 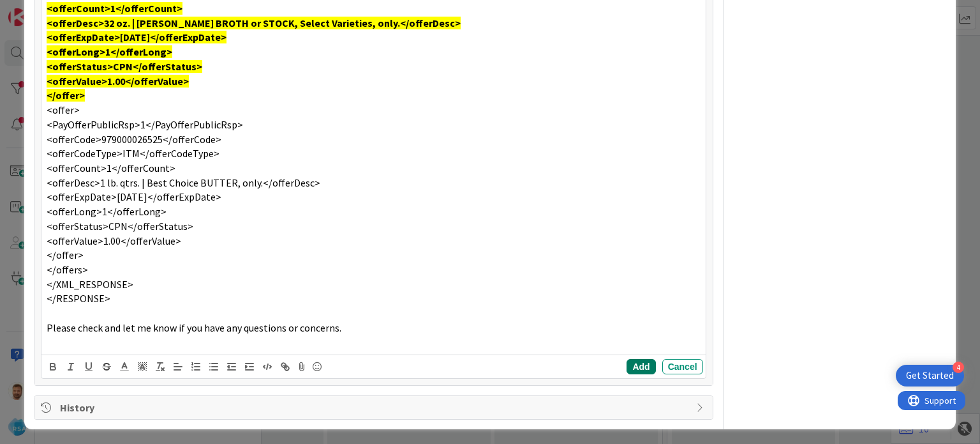 What do you see at coordinates (120, 226) in the screenshot?
I see `span: <offerStatus>CPN</offerStatus>` at bounding box center [120, 226].